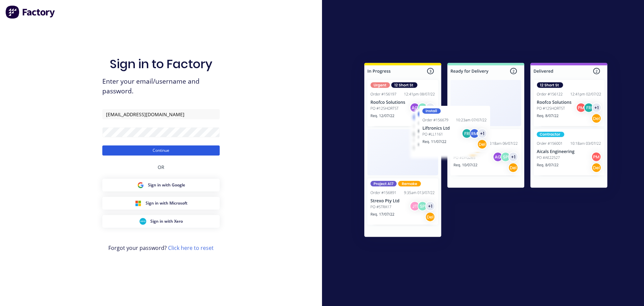 The height and width of the screenshot is (306, 644). I want to click on div: OR, so click(161, 167).